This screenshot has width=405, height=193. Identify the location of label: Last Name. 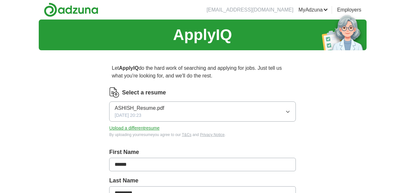
(203, 181).